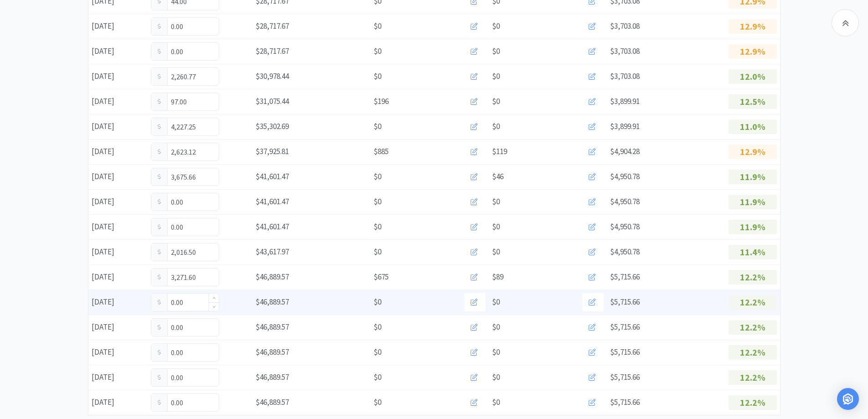  I want to click on p: 12.5%, so click(752, 102).